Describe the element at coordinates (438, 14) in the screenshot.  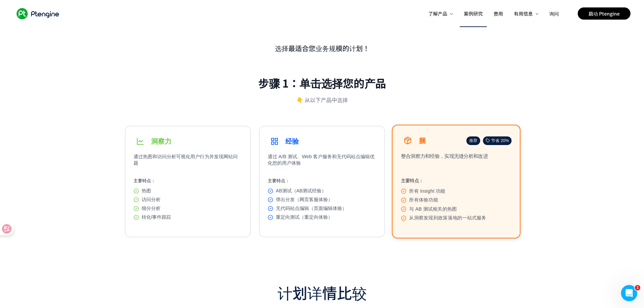
I see `font: 了解产品` at that location.